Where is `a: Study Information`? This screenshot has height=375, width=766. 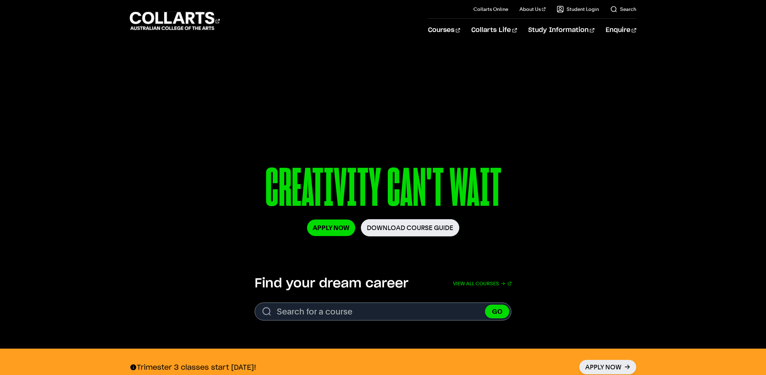 a: Study Information is located at coordinates (561, 30).